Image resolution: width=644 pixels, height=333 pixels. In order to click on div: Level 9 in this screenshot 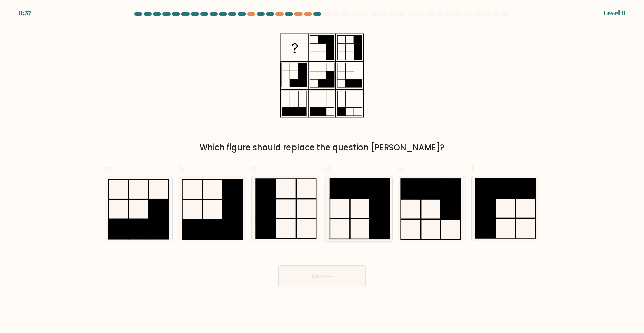, I will do `click(614, 13)`.